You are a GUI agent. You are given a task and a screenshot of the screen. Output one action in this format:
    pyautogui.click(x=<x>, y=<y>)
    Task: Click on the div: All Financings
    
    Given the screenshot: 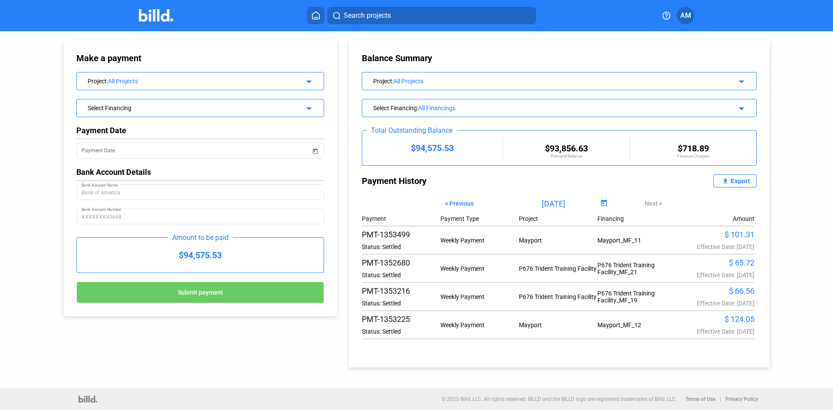 What is the action you would take?
    pyautogui.click(x=563, y=108)
    